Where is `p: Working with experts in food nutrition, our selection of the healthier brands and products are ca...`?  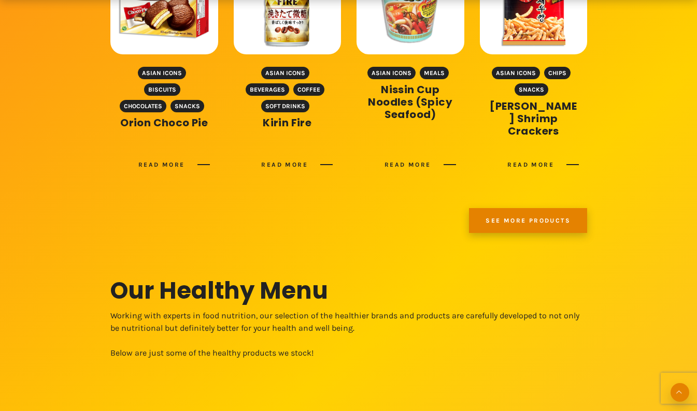 p: Working with experts in food nutrition, our selection of the healthier brands and products are ca... is located at coordinates (349, 322).